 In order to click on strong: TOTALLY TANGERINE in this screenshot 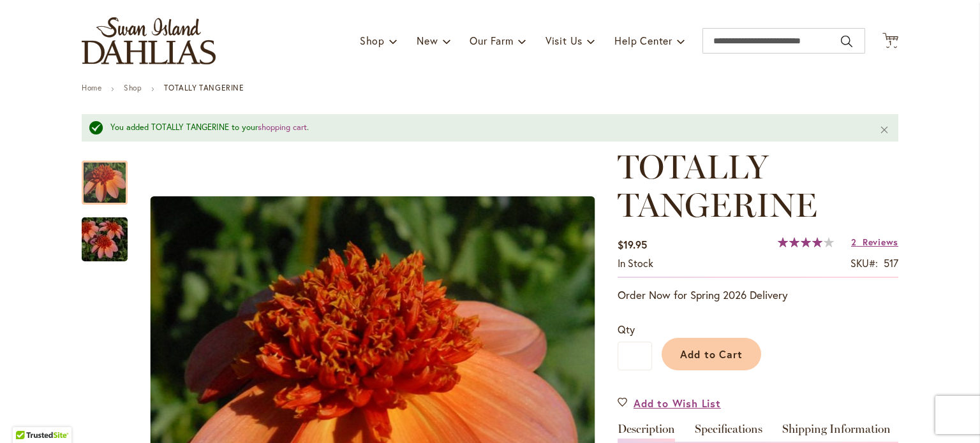, I will do `click(203, 87)`.